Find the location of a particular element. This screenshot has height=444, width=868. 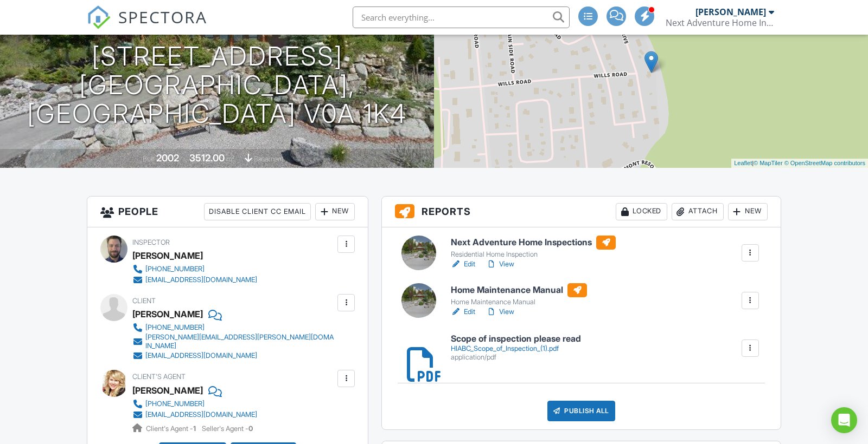

div: Next Adventure Home Inspections is located at coordinates (720, 23).